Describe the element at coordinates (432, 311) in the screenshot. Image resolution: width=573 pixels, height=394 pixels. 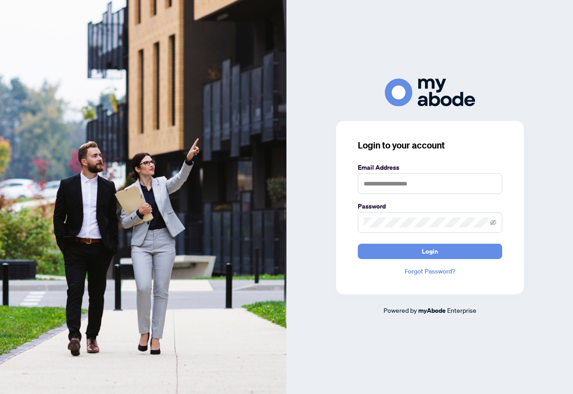
I see `a: myAbode` at that location.